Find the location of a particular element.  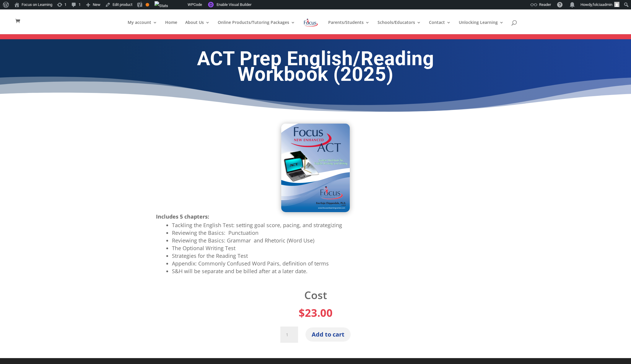

button: Add to cart is located at coordinates (328, 335).